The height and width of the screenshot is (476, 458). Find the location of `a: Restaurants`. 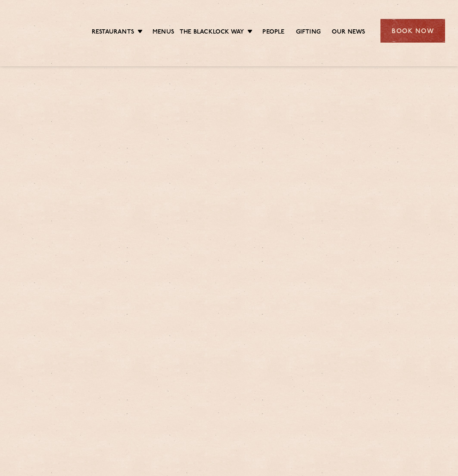

a: Restaurants is located at coordinates (113, 33).